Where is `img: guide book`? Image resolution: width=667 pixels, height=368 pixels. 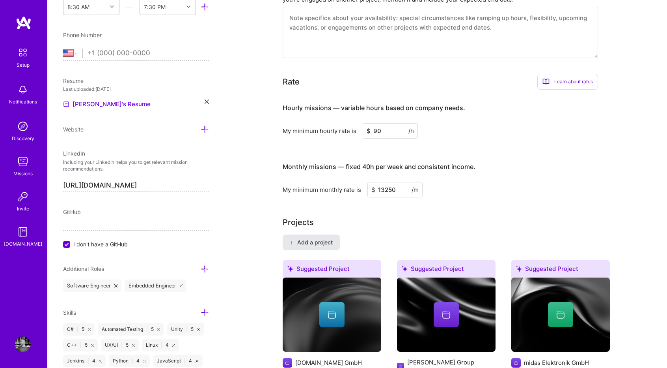 img: guide book is located at coordinates (23, 232).